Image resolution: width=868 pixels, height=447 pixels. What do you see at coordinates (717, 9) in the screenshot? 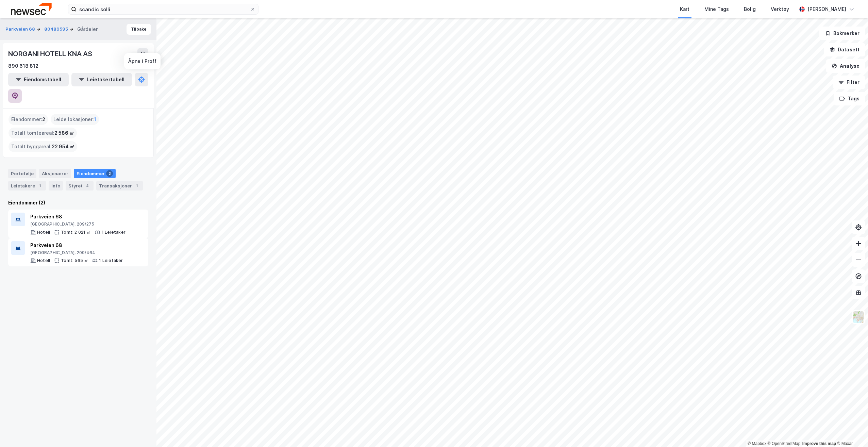
I see `div: Mine Tags` at bounding box center [717, 9].